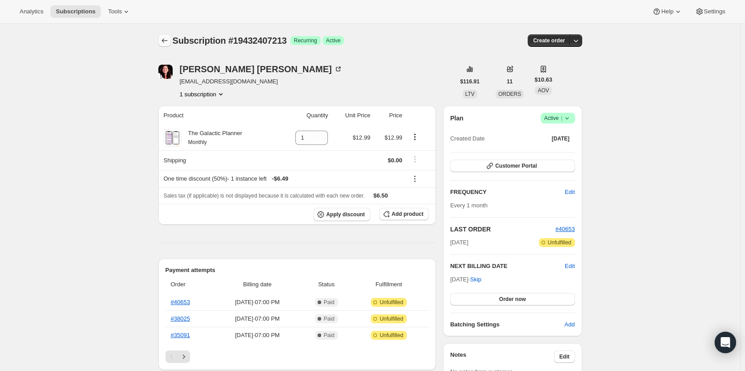 Image resolution: width=745 pixels, height=371 pixels. What do you see at coordinates (507, 266) in the screenshot?
I see `h2: NEXT BILLING DATE` at bounding box center [507, 266].